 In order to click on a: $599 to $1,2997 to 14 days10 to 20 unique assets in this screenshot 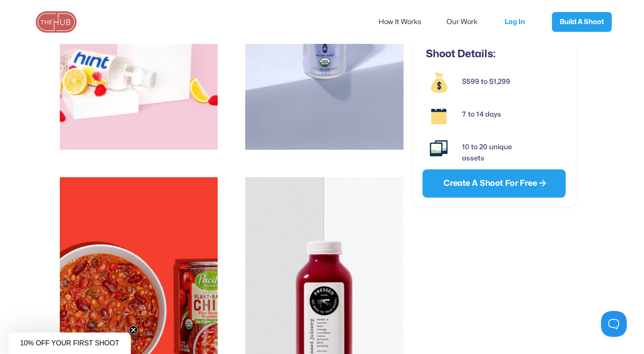, I will do `click(471, 117)`.